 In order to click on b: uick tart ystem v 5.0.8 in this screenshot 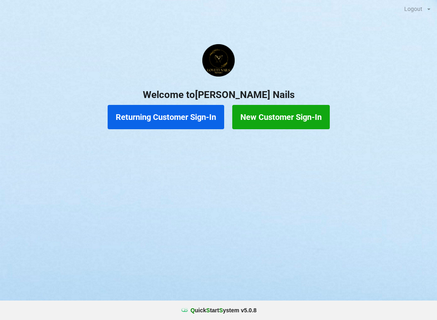, I will do `click(223, 310)`.